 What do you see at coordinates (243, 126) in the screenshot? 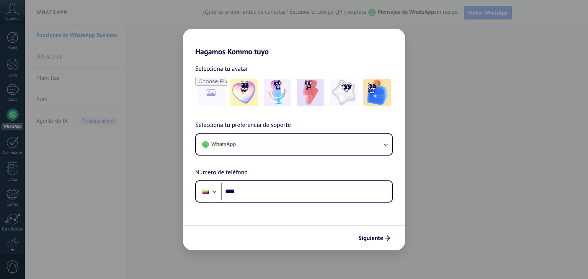
I see `span: Selecciona tu preferencia de soporte` at bounding box center [243, 126].